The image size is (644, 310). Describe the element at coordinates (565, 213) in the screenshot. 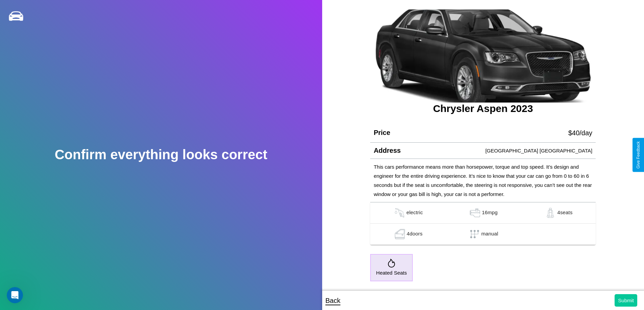

I see `p: 4 seats` at that location.